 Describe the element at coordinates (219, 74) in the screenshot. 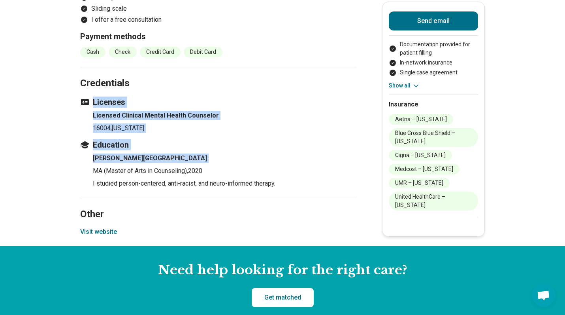

I see `h2: Credentials` at that location.